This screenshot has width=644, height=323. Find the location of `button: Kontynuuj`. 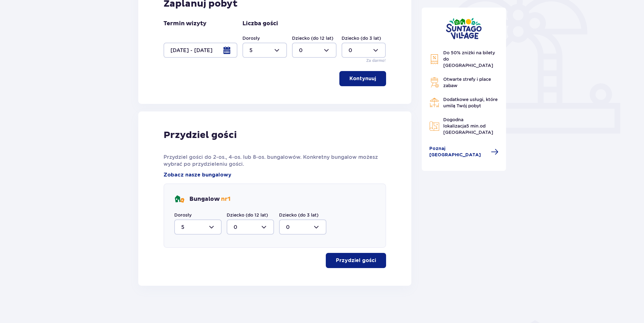

button: Kontynuuj is located at coordinates (363, 79).